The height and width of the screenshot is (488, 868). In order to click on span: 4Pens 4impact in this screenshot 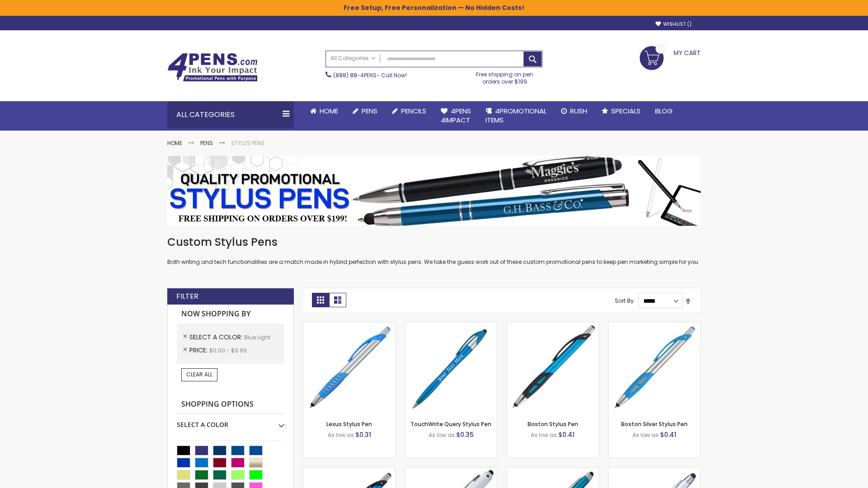, I will do `click(455, 115)`.